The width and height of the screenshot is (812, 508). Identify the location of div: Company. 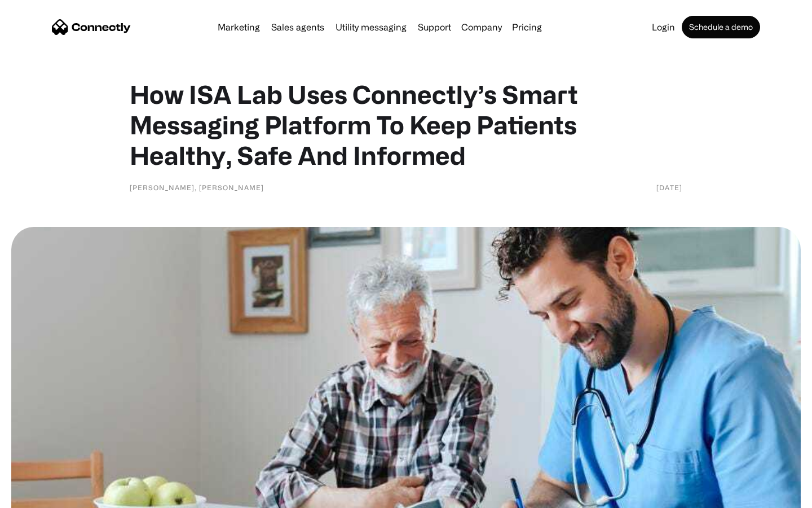
(481, 27).